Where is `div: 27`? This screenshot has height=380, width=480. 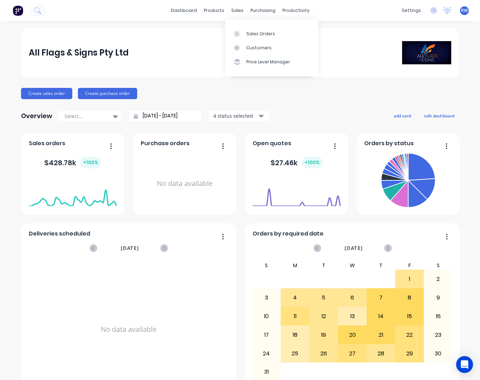 div: 27 is located at coordinates (352, 353).